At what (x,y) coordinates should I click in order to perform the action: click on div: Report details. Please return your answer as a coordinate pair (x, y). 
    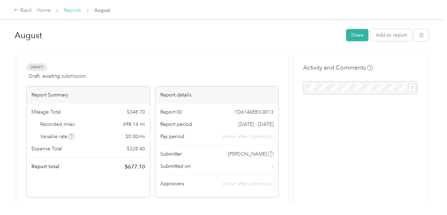
    Looking at the image, I should click on (217, 95).